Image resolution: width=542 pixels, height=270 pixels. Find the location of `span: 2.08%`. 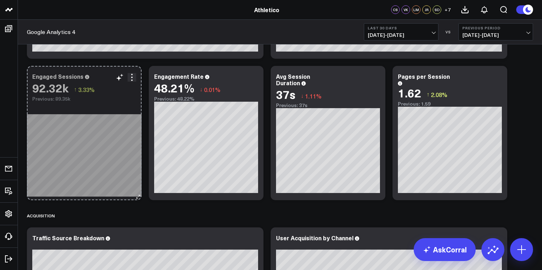

span: 2.08% is located at coordinates (439, 95).